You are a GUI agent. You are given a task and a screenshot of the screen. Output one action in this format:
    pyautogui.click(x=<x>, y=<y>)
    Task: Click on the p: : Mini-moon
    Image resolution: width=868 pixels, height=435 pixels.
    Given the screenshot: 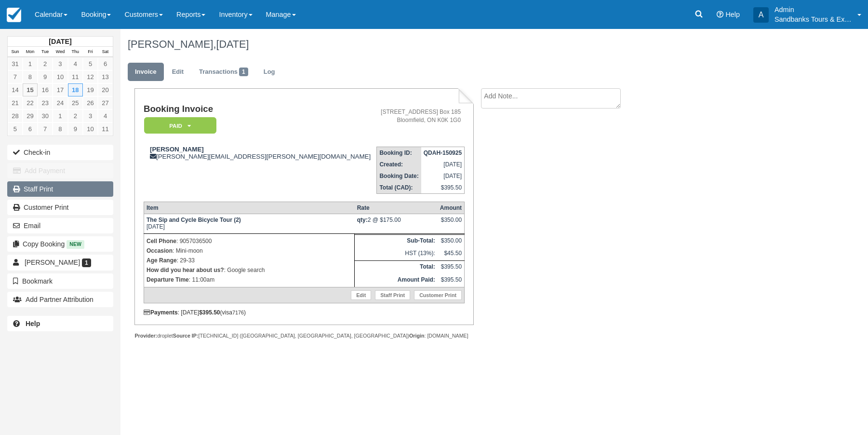 What is the action you would take?
    pyautogui.click(x=249, y=251)
    